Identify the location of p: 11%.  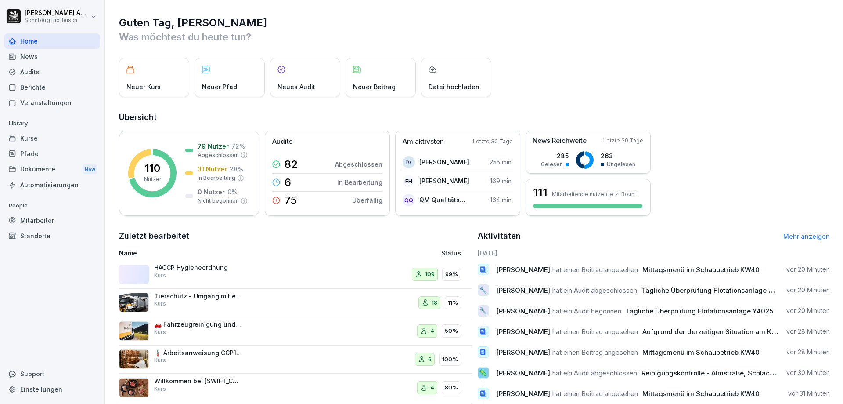
(453, 303).